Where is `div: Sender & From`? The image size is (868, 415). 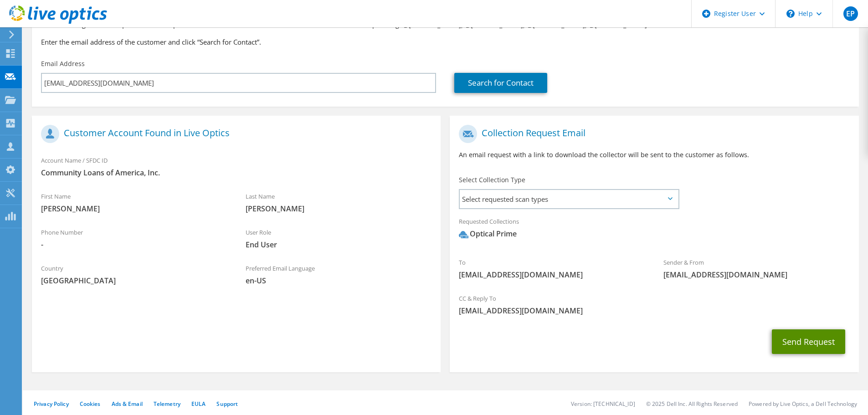
div: Sender & From is located at coordinates (756, 269).